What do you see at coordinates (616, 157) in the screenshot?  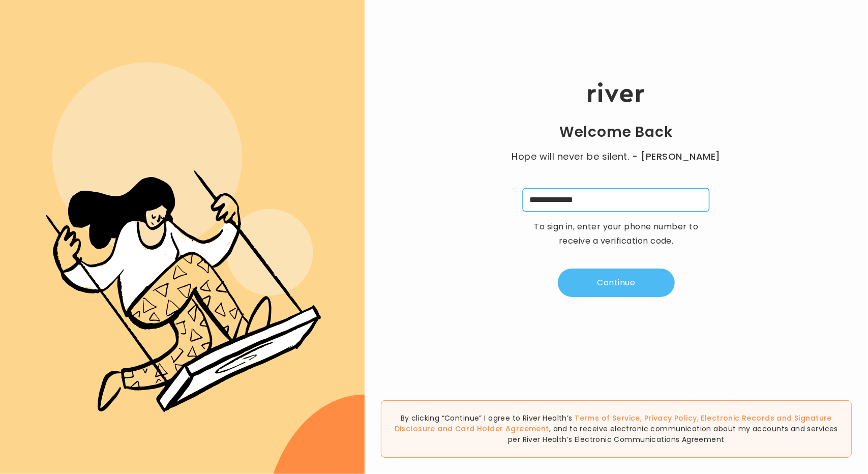 I see `p: Hope will never be silent.` at bounding box center [616, 157].